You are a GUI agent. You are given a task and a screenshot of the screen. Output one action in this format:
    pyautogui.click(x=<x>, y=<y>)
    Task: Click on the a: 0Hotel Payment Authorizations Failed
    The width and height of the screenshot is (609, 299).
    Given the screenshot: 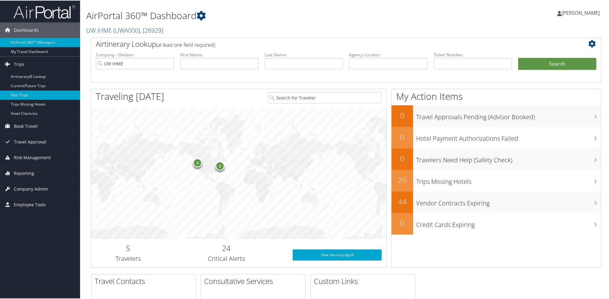 What is the action you would take?
    pyautogui.click(x=497, y=137)
    